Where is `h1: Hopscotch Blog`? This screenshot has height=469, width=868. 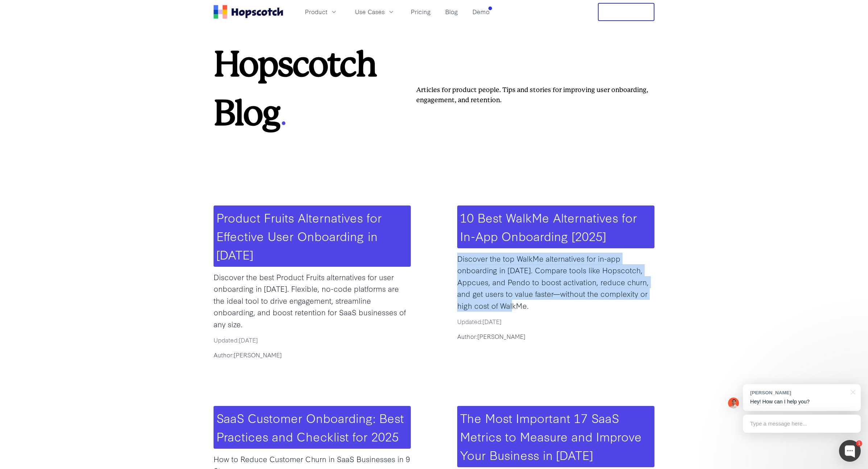 h1: Hopscotch Blog is located at coordinates (309, 91).